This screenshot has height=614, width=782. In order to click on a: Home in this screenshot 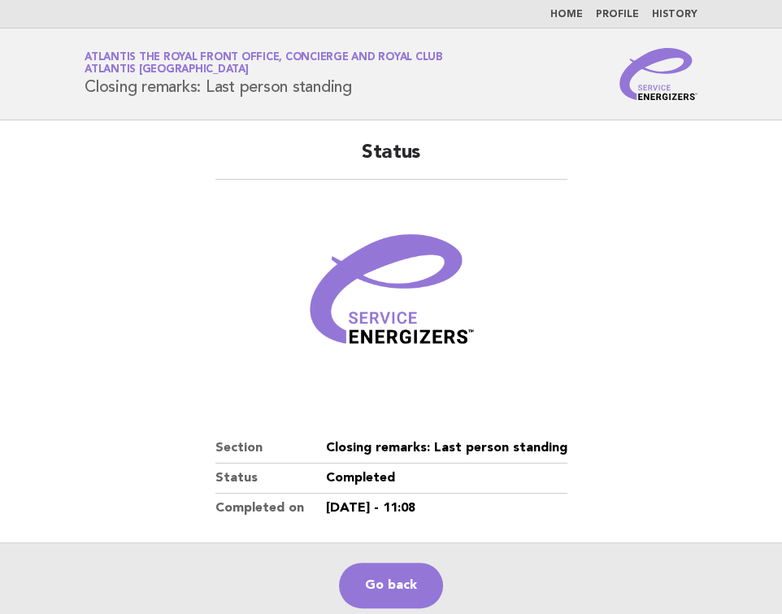, I will do `click(566, 15)`.